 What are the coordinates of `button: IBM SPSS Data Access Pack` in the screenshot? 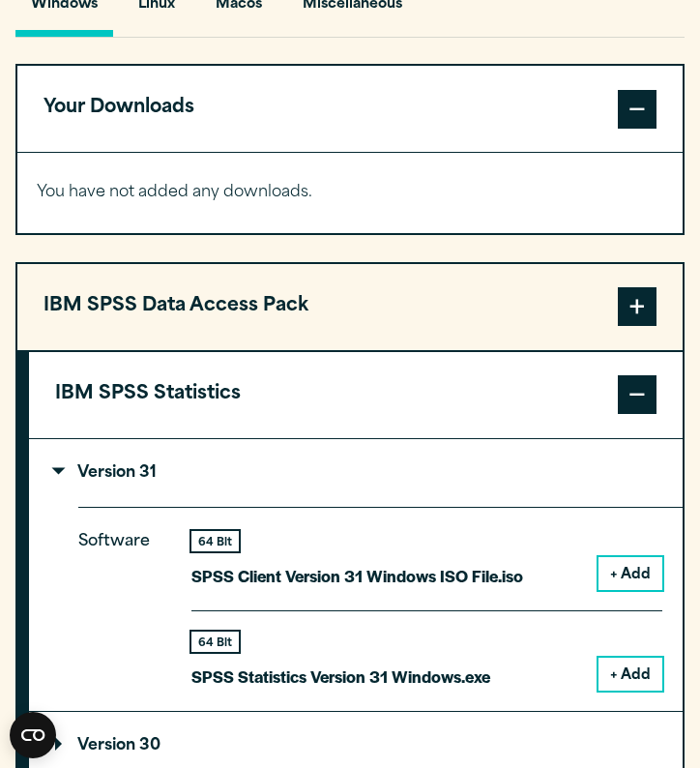 It's located at (350, 307).